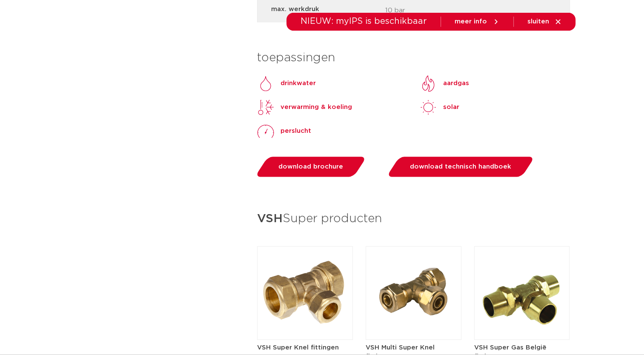 This screenshot has height=355, width=644. Describe the element at coordinates (223, 48) in the screenshot. I see `a: producten` at that location.